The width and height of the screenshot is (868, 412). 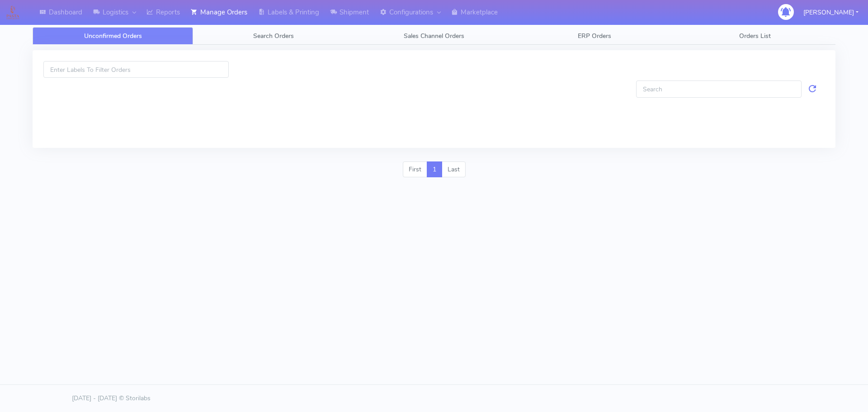 I want to click on span: Sales Channel Orders, so click(x=434, y=36).